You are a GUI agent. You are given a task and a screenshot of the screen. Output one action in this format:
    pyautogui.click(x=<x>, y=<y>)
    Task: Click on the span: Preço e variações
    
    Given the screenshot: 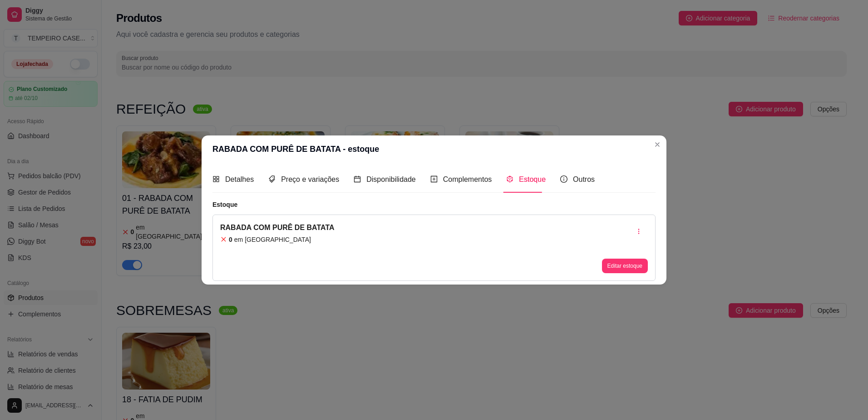 What is the action you would take?
    pyautogui.click(x=310, y=179)
    